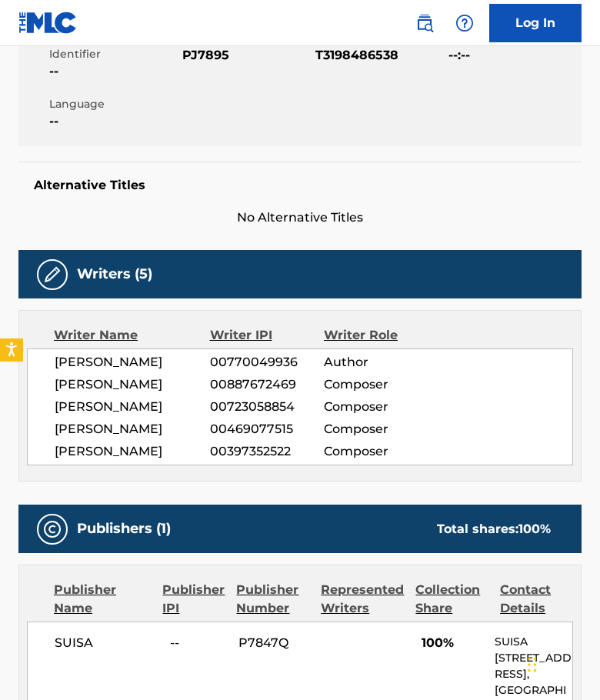 This screenshot has width=600, height=700. What do you see at coordinates (451, 599) in the screenshot?
I see `div: Collection Share` at bounding box center [451, 599].